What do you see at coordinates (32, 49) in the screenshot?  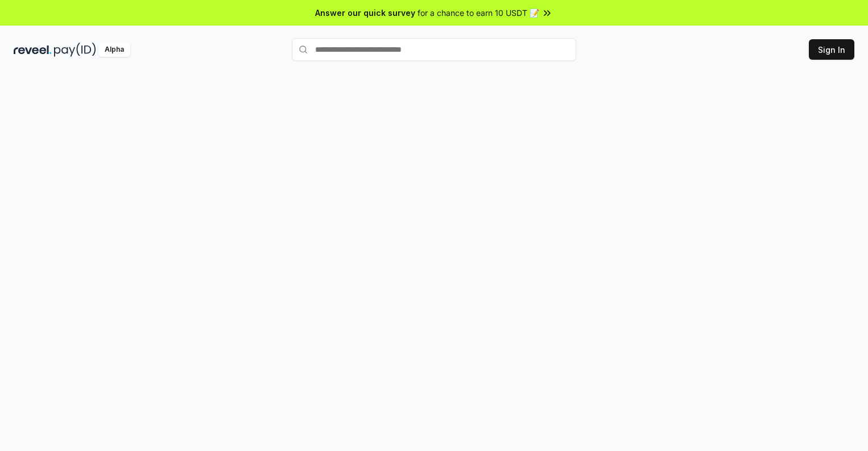 I see `img: reveel_dark` at bounding box center [32, 49].